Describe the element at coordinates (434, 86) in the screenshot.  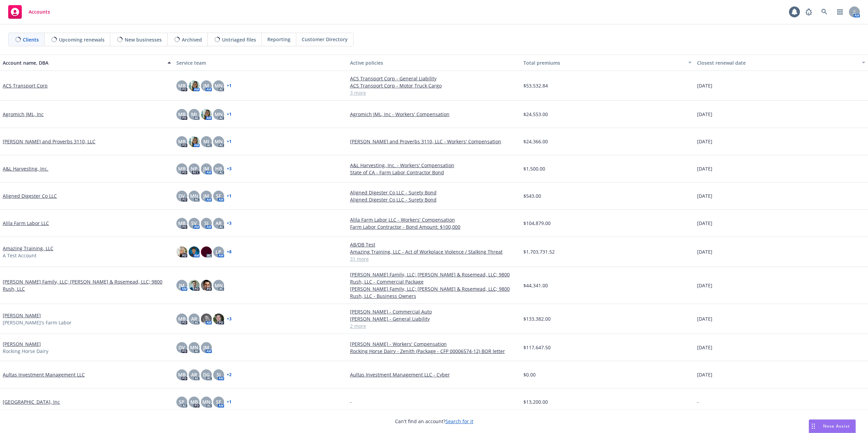
I see `a: ACS Transport Corp - Motor Truck Cargo` at that location.